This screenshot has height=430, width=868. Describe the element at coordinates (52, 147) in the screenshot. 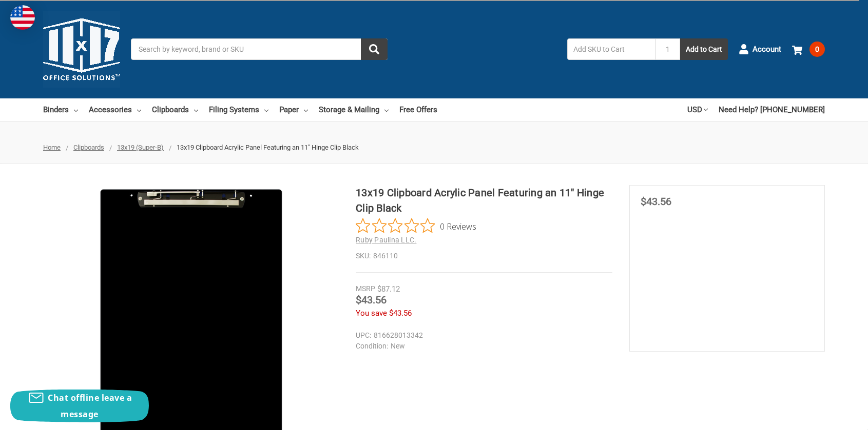

I see `span: Home` at that location.